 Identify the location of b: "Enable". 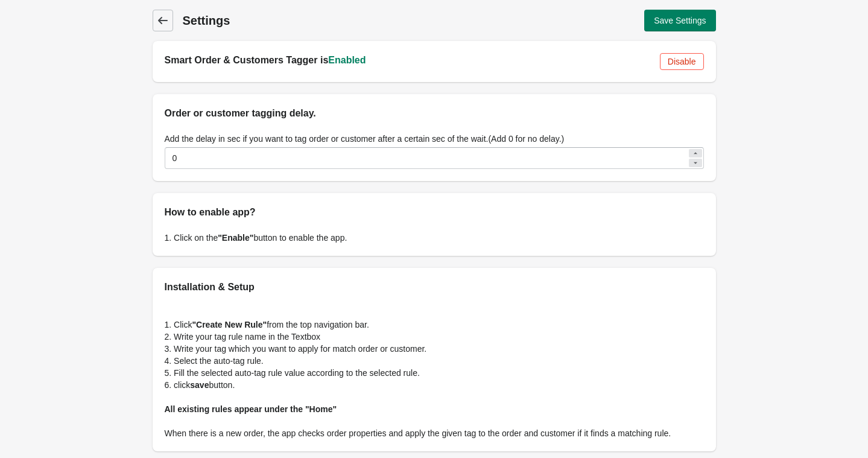
(235, 238).